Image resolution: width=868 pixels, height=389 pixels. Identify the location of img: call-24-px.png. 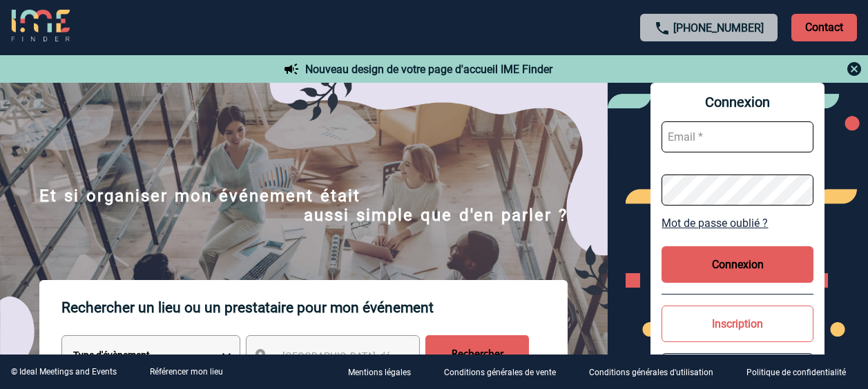
(662, 28).